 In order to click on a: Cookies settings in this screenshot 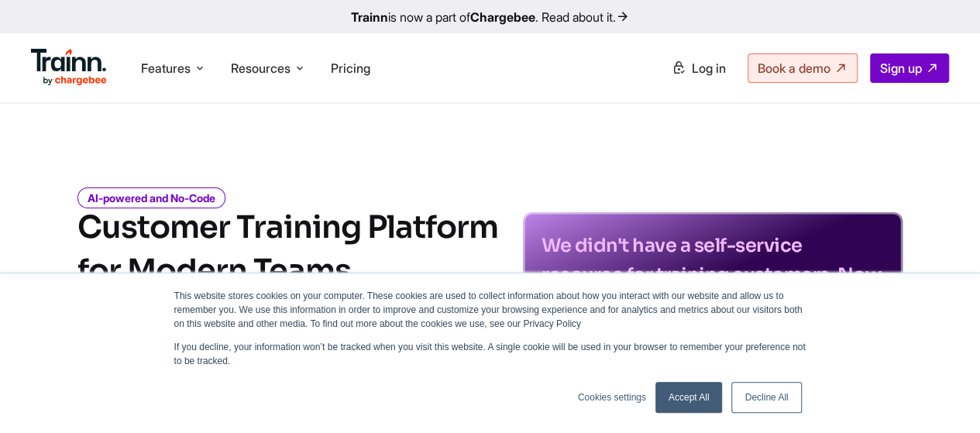, I will do `click(612, 398)`.